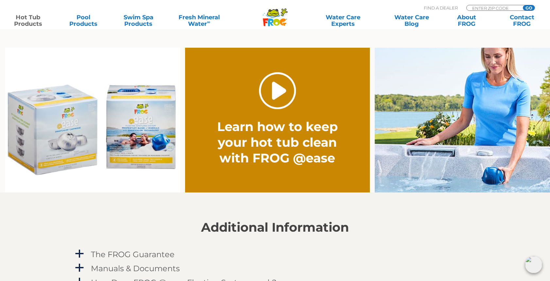 This screenshot has width=550, height=281. I want to click on a: ContactFROG, so click(522, 21).